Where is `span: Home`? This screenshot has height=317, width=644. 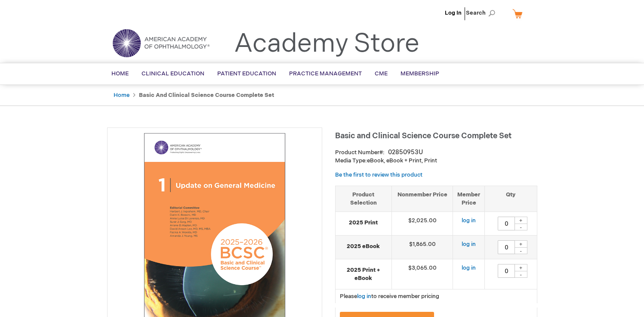 span: Home is located at coordinates (120, 74).